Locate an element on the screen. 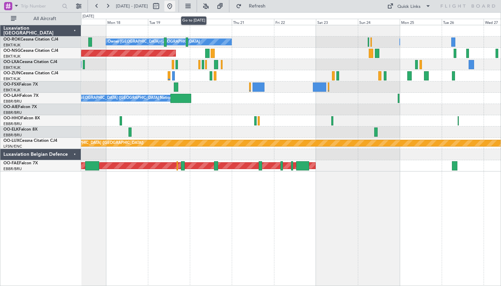  div: Quick Links is located at coordinates (409, 7).